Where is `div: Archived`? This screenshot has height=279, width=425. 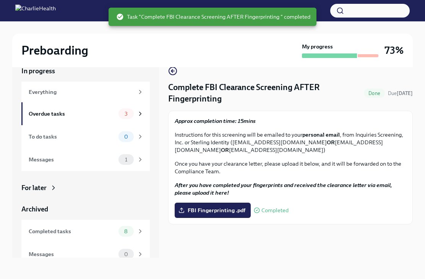
div: Archived is located at coordinates (86, 209).